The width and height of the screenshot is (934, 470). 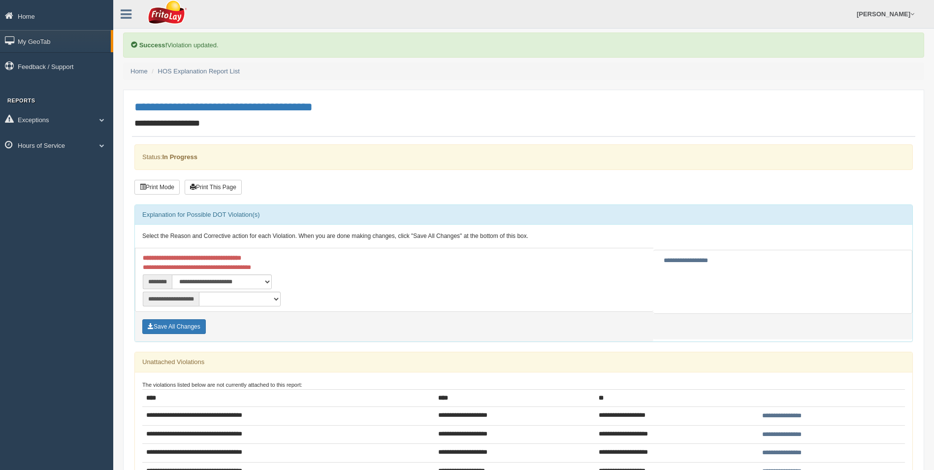 I want to click on div: Violation updated., so click(x=523, y=45).